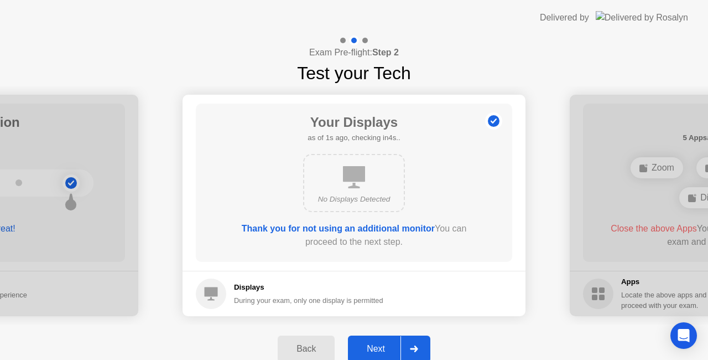 The width and height of the screenshot is (708, 360). I want to click on div: Delivered by, so click(564, 18).